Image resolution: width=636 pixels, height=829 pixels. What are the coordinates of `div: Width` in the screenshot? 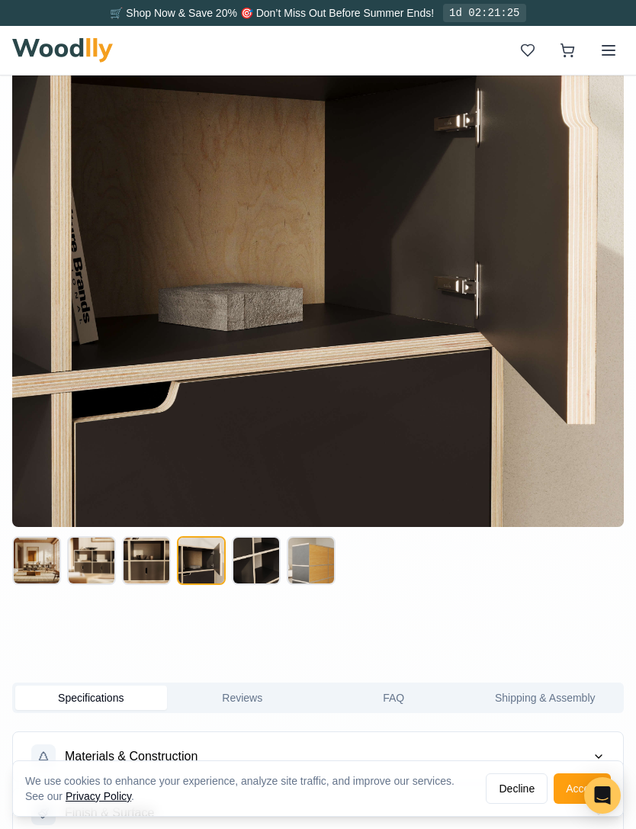 It's located at (146, 468).